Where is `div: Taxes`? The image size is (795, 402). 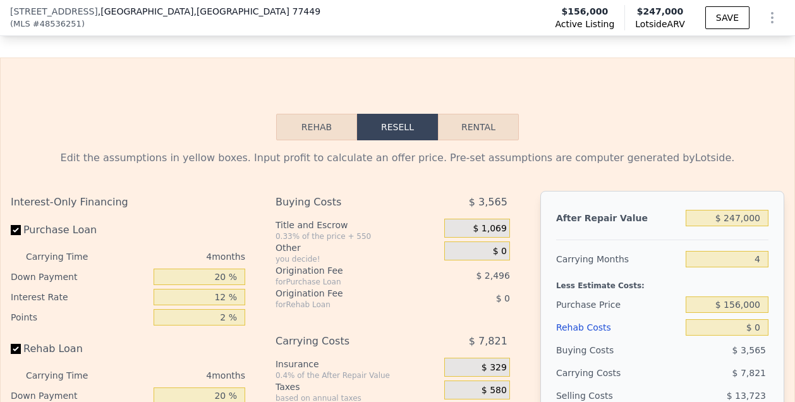 div: Taxes is located at coordinates (357, 387).